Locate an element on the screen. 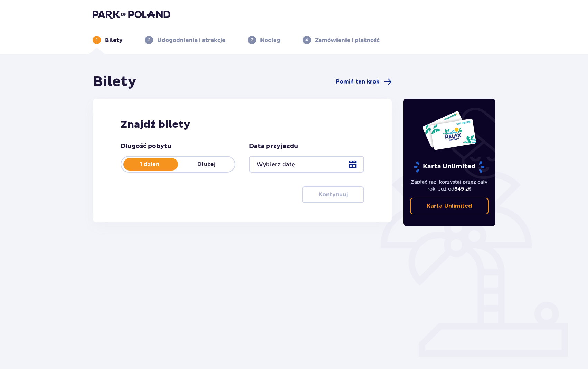 The image size is (588, 369). p: Bilety is located at coordinates (114, 40).